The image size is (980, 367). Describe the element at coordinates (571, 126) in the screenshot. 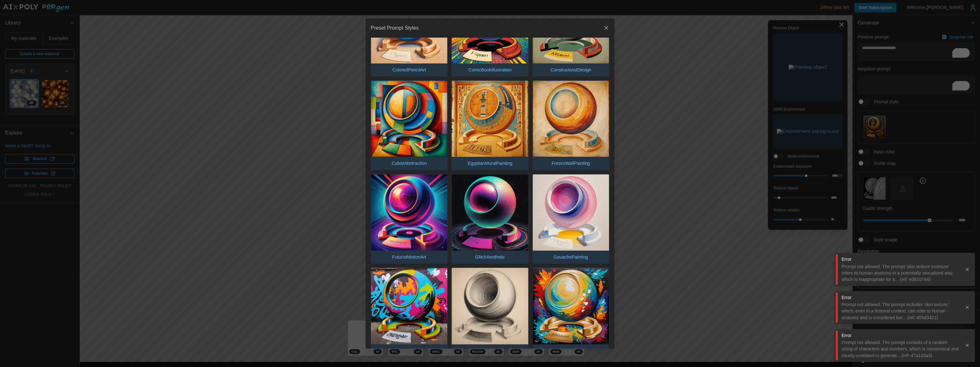

I see `button: FrescoWallPainting.jpgFrescoWallPainting` at that location.